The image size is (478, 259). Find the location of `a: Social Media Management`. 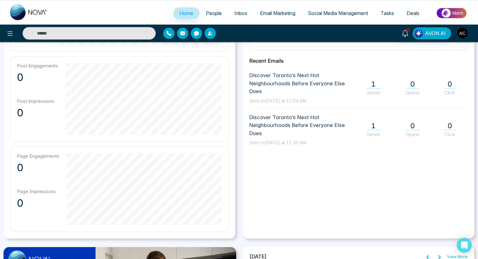

a: Social Media Management is located at coordinates (338, 13).